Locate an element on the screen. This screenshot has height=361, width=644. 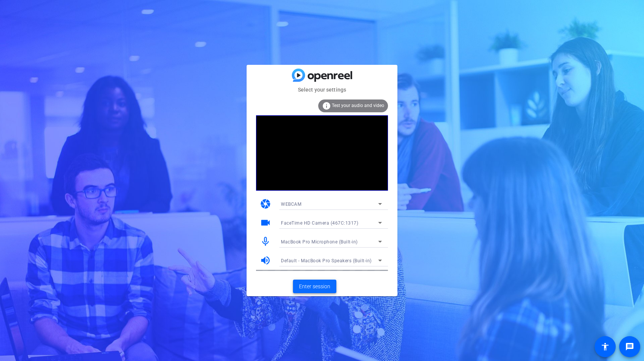
mat-icon: mic_none is located at coordinates (265, 242).